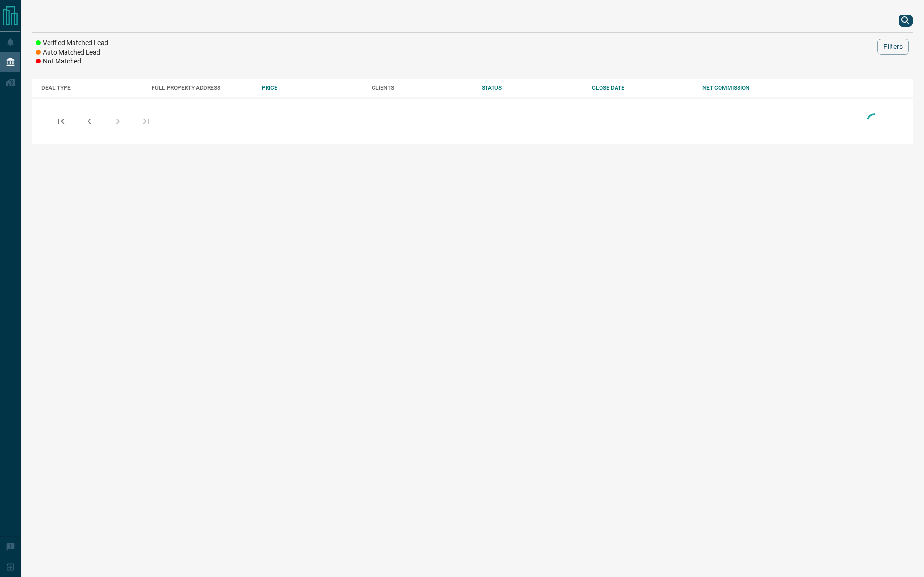 The width and height of the screenshot is (924, 577). Describe the element at coordinates (312, 88) in the screenshot. I see `div: PRICE` at that location.